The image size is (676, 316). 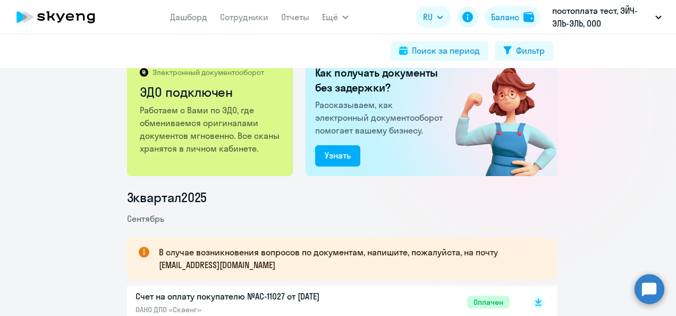 What do you see at coordinates (440, 51) in the screenshot?
I see `button: Поиск за период` at bounding box center [440, 51].